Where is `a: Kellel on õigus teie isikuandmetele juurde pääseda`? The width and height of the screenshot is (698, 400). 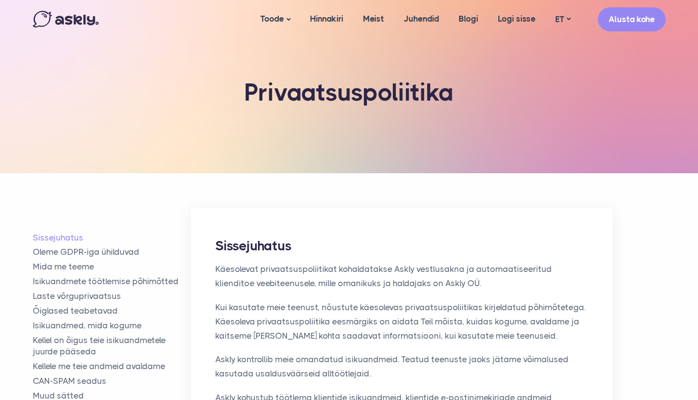 a: Kellel on õigus teie isikuandmetele juurde pääseda is located at coordinates (112, 346).